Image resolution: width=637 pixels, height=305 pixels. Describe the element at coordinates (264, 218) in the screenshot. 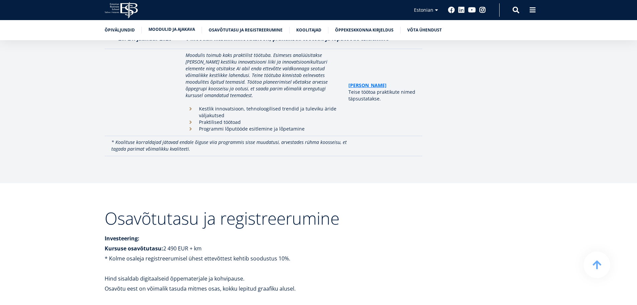

I see `h2: Osavõtutasu ja registreerumine` at that location.